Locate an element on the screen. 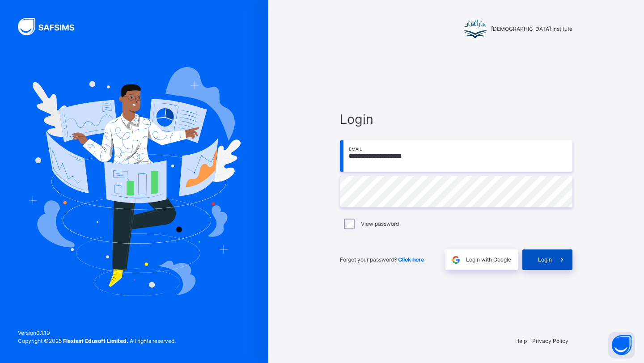  button: Open asap is located at coordinates (621, 345).